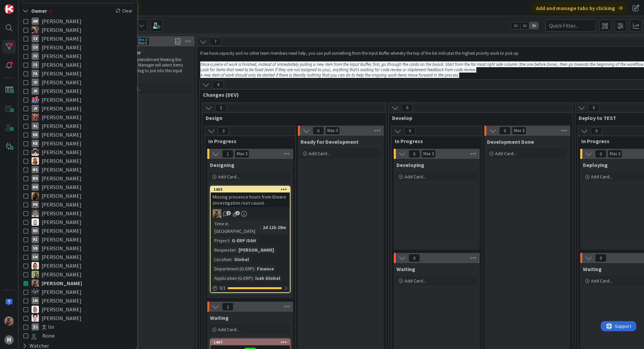 The image size is (644, 349). I want to click on div: MR, so click(35, 187).